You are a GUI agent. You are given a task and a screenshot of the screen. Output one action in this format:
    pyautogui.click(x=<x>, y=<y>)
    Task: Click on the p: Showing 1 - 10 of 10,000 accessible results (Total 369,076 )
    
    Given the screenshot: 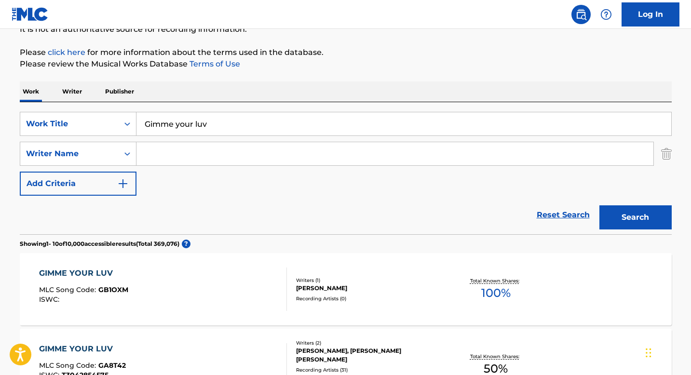 What is the action you would take?
    pyautogui.click(x=99, y=244)
    